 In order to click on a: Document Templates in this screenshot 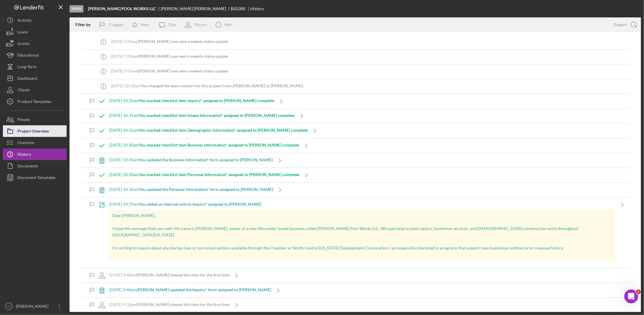, I will do `click(35, 177)`.